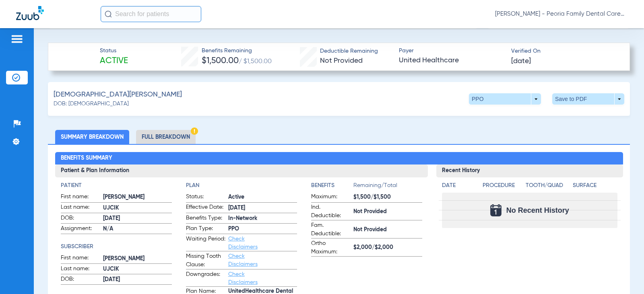 Image resolution: width=644 pixels, height=294 pixels. What do you see at coordinates (262, 229) in the screenshot?
I see `span: PPO` at bounding box center [262, 229].